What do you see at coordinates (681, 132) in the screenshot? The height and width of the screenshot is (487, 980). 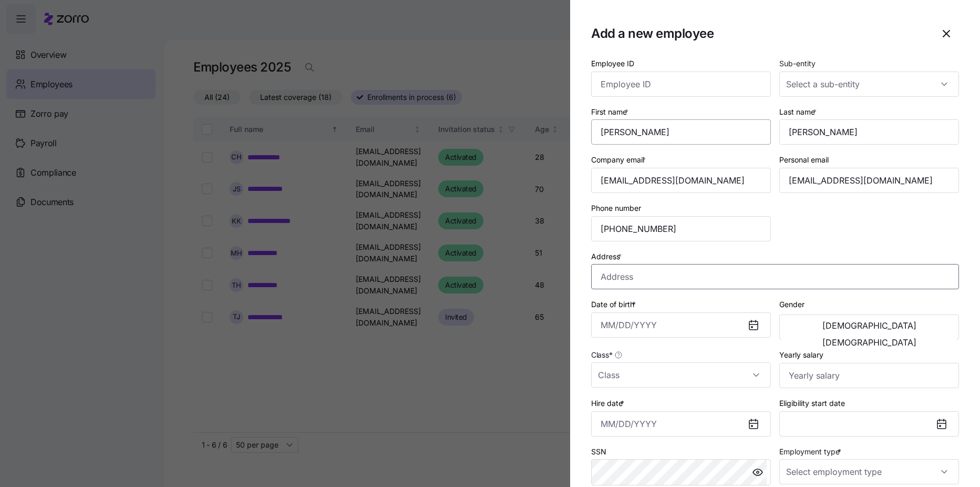 I see `input: First name` at bounding box center [681, 132].